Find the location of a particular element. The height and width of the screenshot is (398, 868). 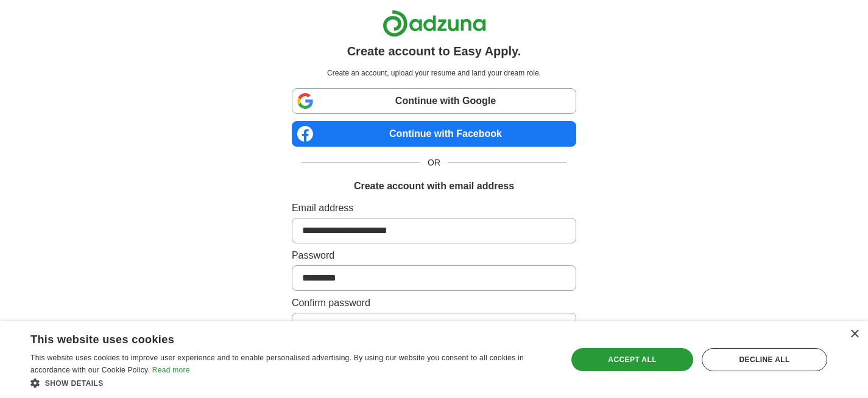

div: Close is located at coordinates (854, 334).